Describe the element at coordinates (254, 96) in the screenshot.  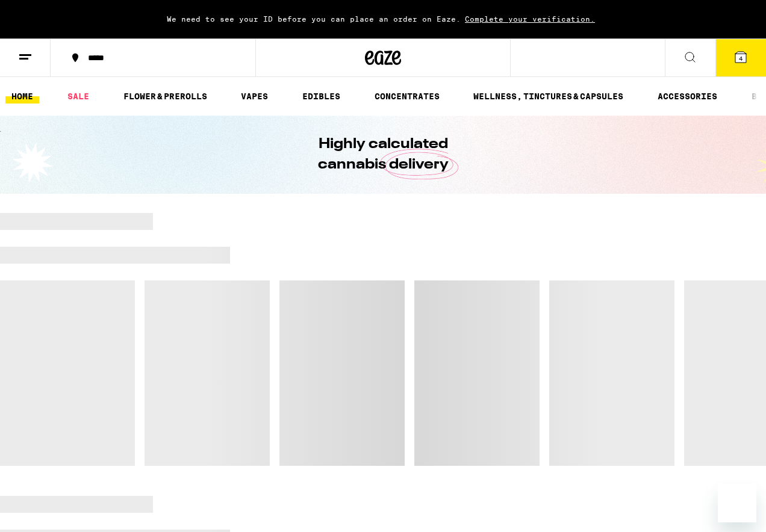
I see `a: VAPES` at that location.